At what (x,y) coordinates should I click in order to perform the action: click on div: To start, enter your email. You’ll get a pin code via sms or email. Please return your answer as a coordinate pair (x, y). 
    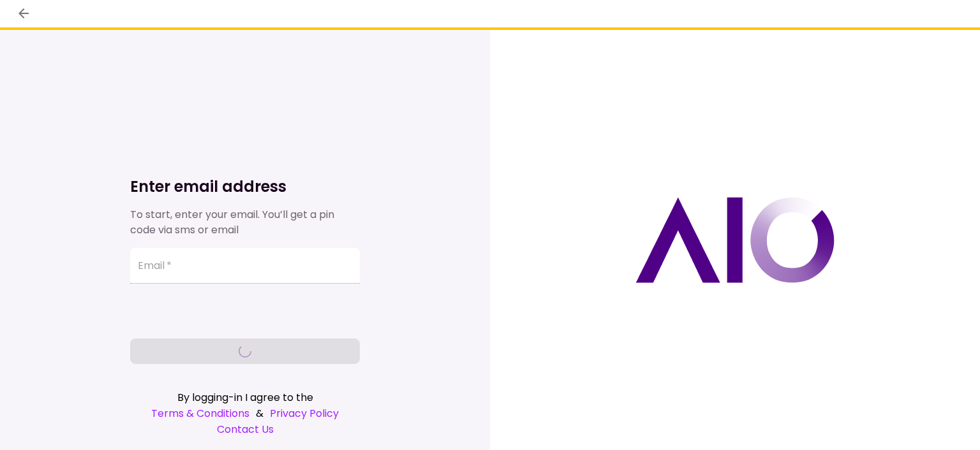
    Looking at the image, I should click on (245, 223).